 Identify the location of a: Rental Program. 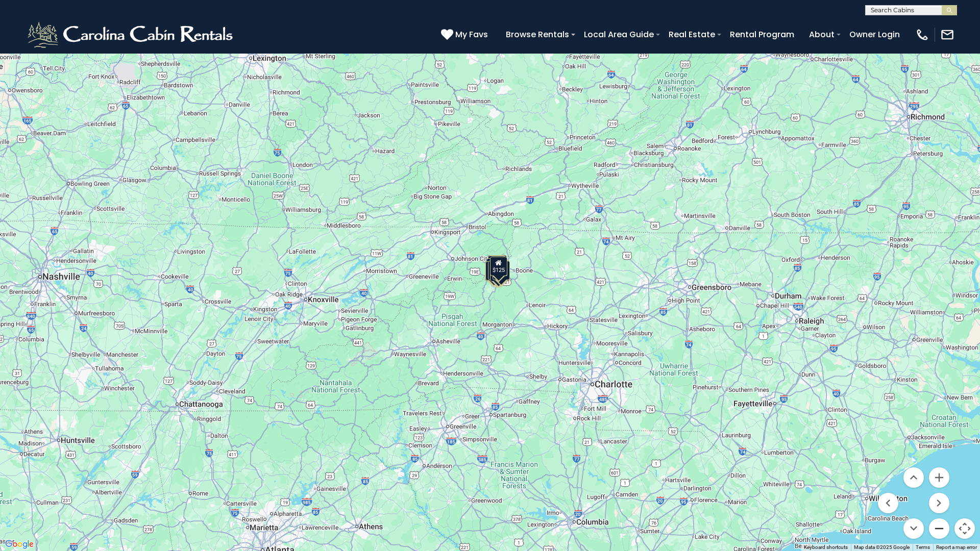
(762, 34).